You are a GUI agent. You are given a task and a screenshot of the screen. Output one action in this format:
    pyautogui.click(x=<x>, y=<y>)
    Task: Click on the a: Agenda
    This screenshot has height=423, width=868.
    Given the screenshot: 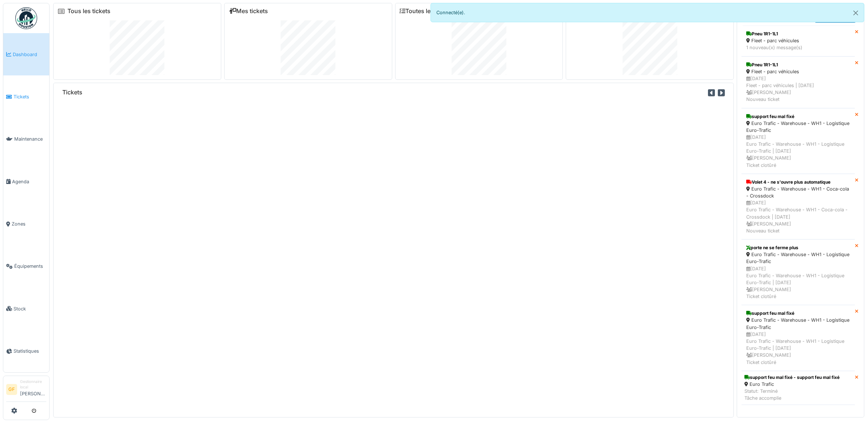 What is the action you would take?
    pyautogui.click(x=26, y=182)
    